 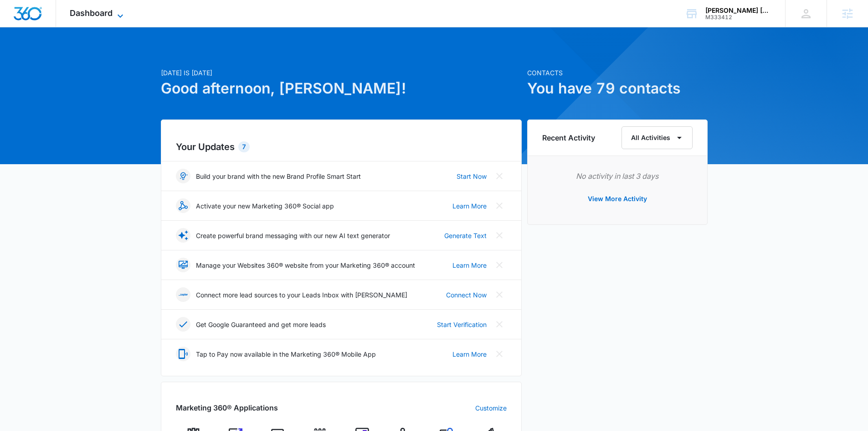 What do you see at coordinates (285, 354) in the screenshot?
I see `p: Tap to Pay now available in the Marketing 360® Mobile App` at bounding box center [285, 354].